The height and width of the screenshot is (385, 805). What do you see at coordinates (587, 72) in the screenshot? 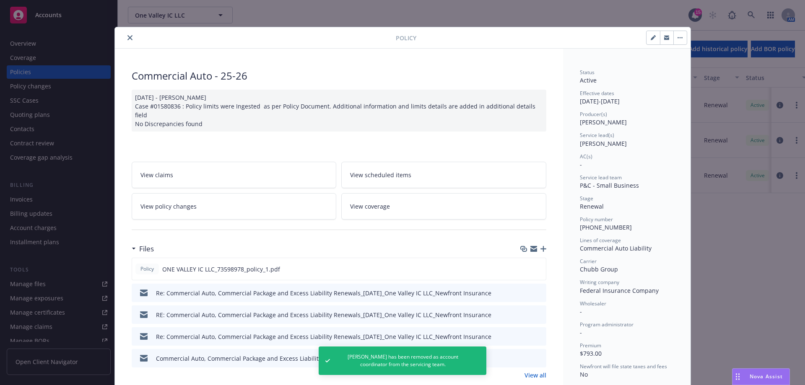
I see `span: Status` at bounding box center [587, 72].